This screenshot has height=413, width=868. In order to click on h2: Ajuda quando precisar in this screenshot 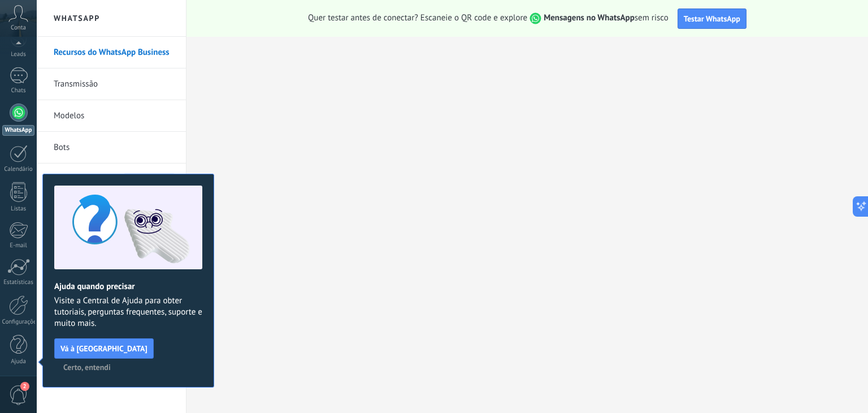, I will do `click(128, 286)`.